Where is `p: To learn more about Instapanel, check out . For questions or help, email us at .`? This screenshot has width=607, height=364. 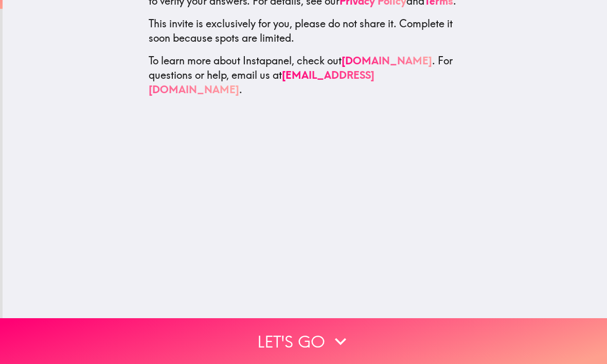 p: To learn more about Instapanel, check out . For questions or help, email us at . is located at coordinates (305, 75).